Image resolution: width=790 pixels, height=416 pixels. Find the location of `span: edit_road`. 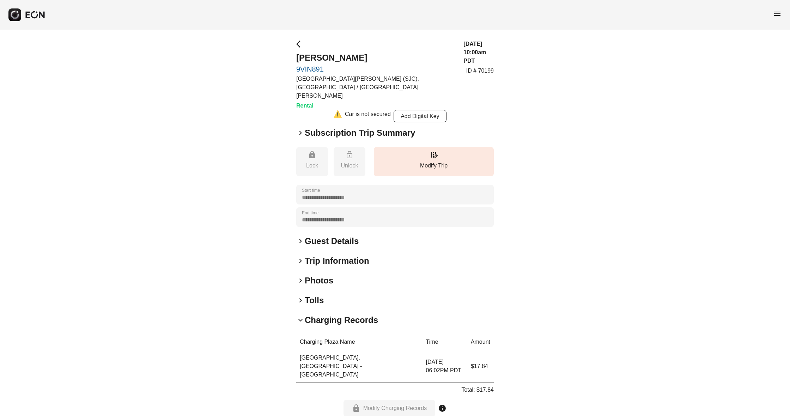

span: edit_road is located at coordinates (434, 155).